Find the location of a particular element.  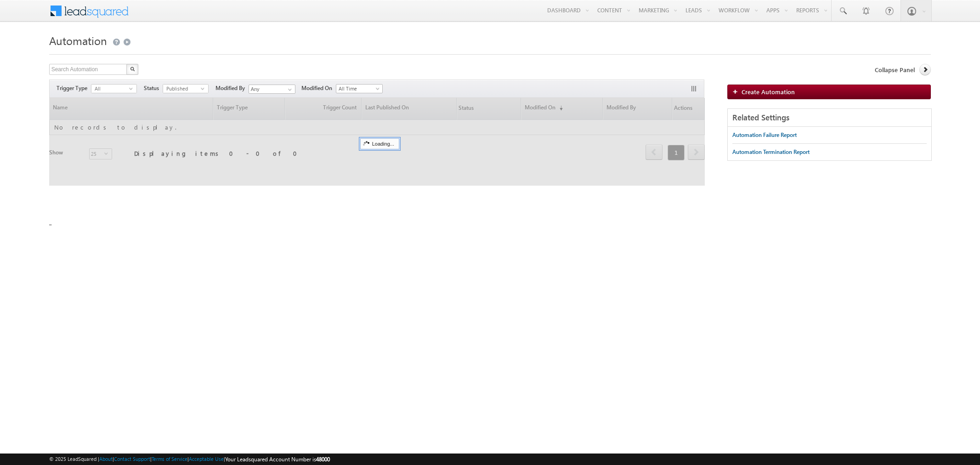

input: Type to Search is located at coordinates (272, 89).